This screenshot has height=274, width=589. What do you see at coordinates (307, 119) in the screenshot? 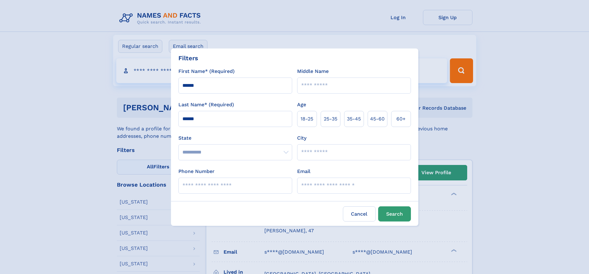
I see `span: 18‑25` at bounding box center [307, 119].